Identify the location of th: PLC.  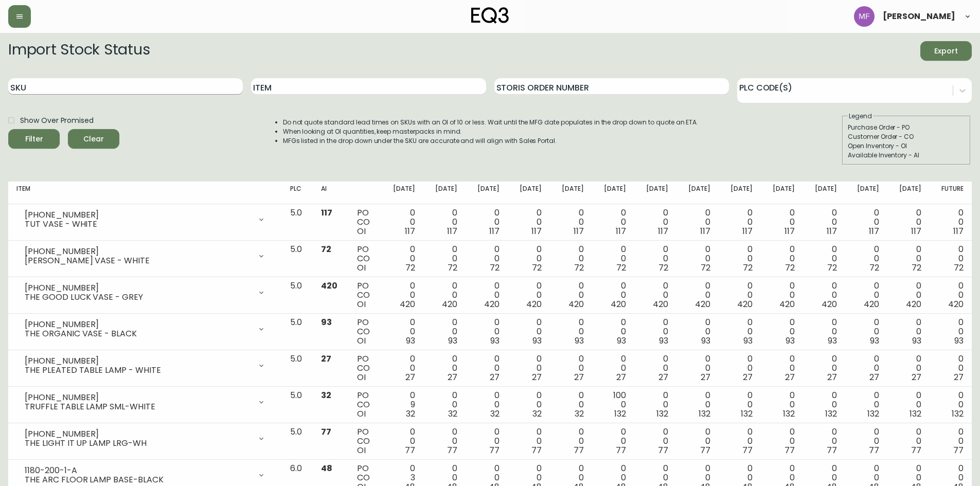
(298, 193).